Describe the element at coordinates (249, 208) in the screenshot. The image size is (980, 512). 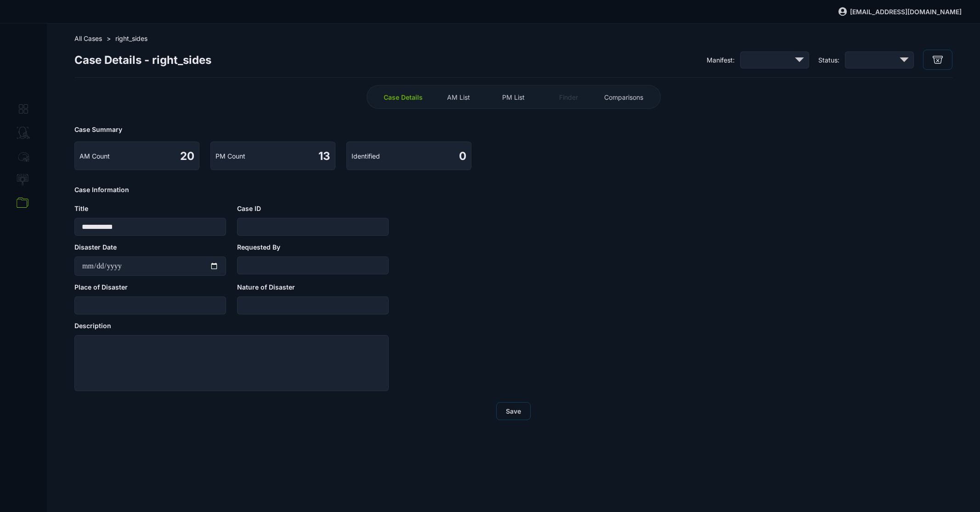
I see `span: Case ID` at that location.